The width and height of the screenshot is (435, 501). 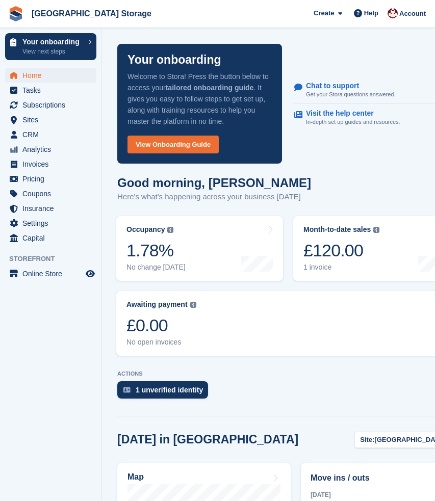 I want to click on img: Andrew Lacey, so click(x=393, y=13).